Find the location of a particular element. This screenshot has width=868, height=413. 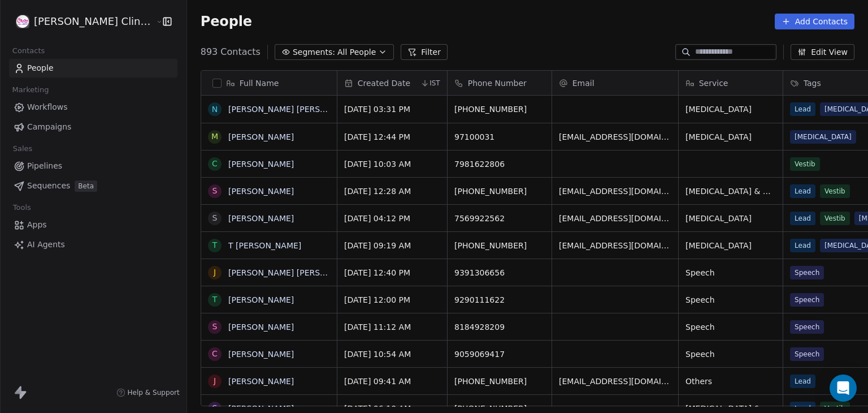

span: AI Agents is located at coordinates (46, 245).